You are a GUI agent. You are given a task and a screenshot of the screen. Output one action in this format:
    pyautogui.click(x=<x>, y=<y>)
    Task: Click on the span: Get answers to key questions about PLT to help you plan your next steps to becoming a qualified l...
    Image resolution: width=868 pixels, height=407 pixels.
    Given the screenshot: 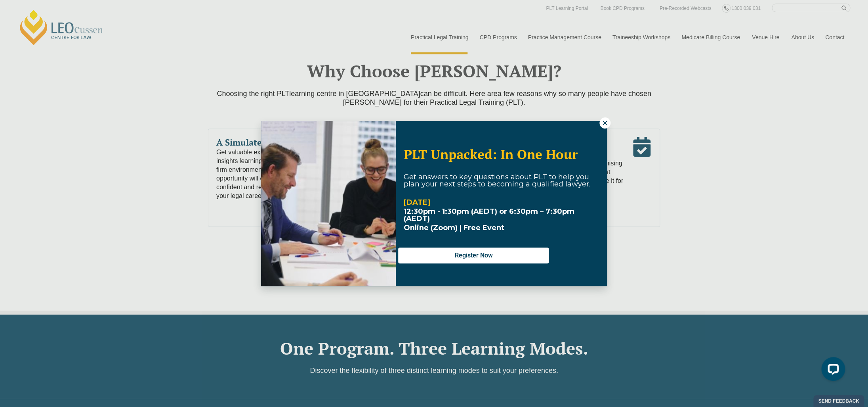 What is the action you would take?
    pyautogui.click(x=497, y=181)
    